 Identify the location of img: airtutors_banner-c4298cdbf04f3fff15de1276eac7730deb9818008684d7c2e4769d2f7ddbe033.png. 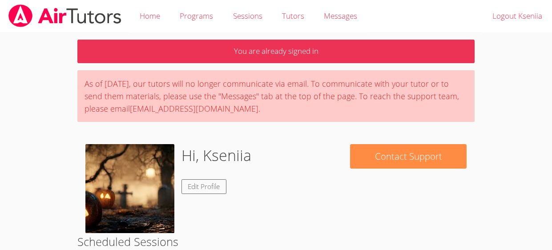
(65, 16).